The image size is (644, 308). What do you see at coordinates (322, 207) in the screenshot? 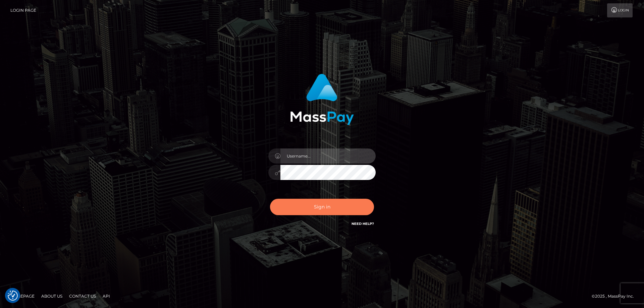
I see `button: Sign in` at bounding box center [322, 207].